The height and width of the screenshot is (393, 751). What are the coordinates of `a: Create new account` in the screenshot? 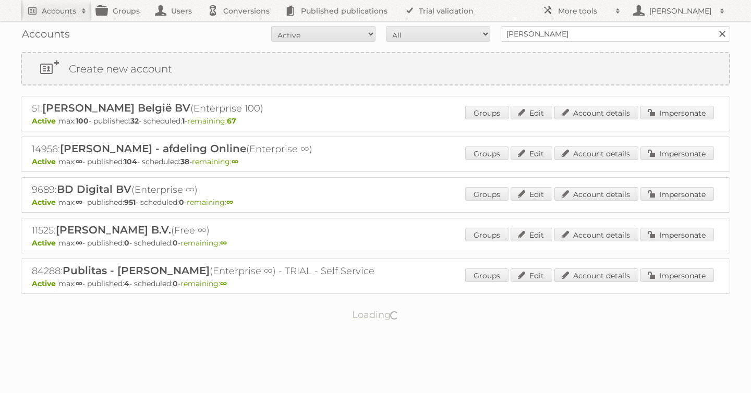 It's located at (376, 69).